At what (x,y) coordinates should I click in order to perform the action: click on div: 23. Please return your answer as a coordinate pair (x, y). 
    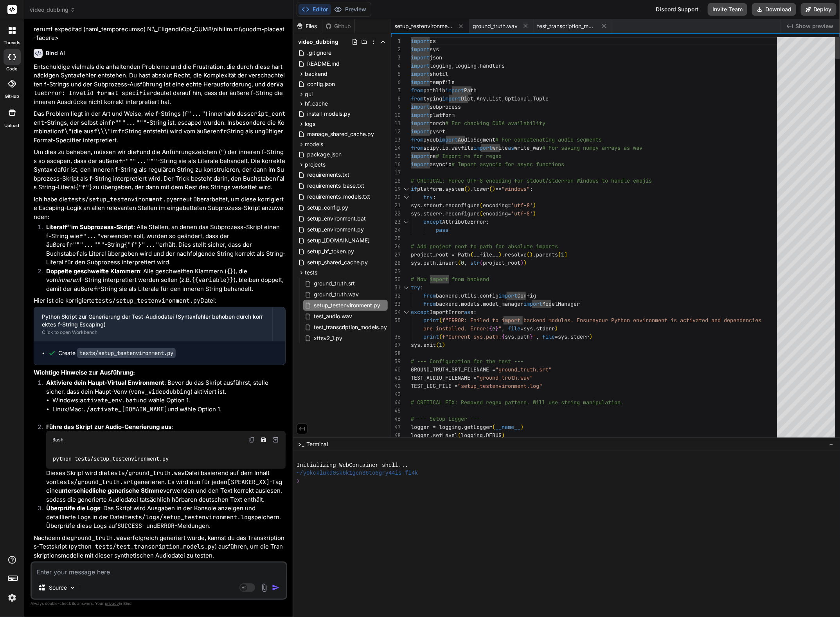
    Looking at the image, I should click on (396, 222).